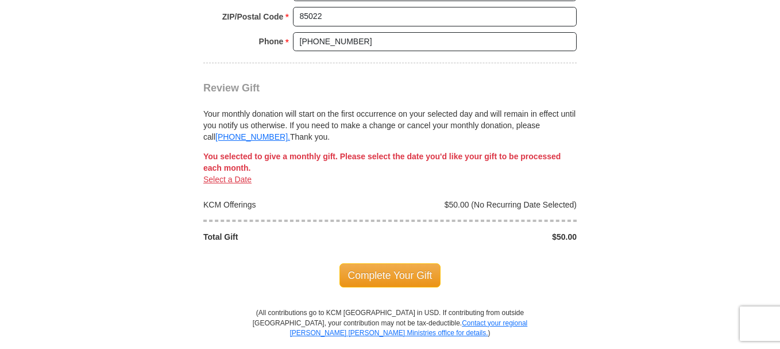  What do you see at coordinates (511, 204) in the screenshot?
I see `span: $50.00 (No Recurring Date Selected)` at bounding box center [511, 204].